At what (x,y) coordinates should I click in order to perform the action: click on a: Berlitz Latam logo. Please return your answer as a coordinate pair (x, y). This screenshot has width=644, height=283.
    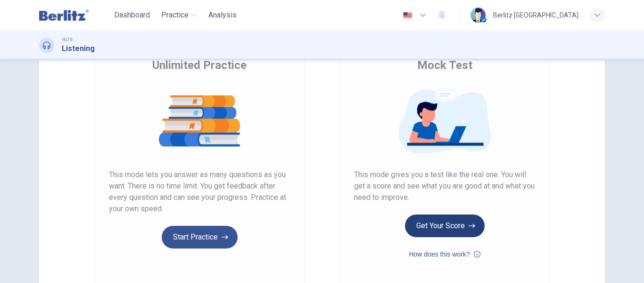
    Looking at the image, I should click on (75, 15).